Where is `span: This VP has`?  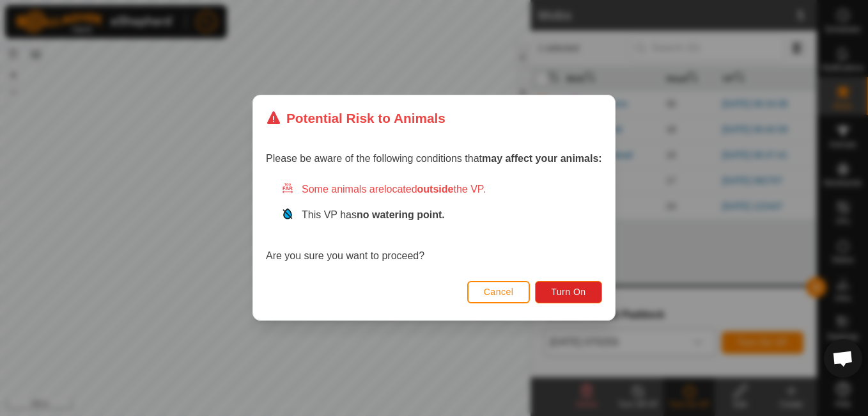
span: This VP has is located at coordinates (373, 215).